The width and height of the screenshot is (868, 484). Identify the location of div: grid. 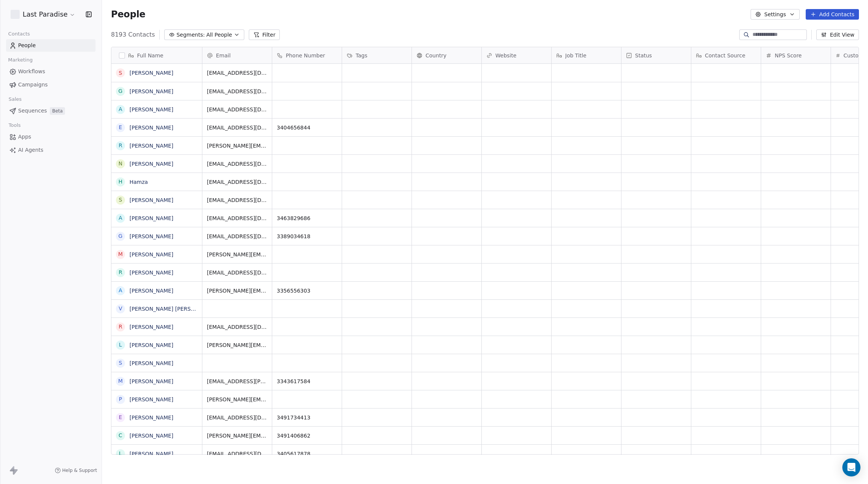
(157, 259).